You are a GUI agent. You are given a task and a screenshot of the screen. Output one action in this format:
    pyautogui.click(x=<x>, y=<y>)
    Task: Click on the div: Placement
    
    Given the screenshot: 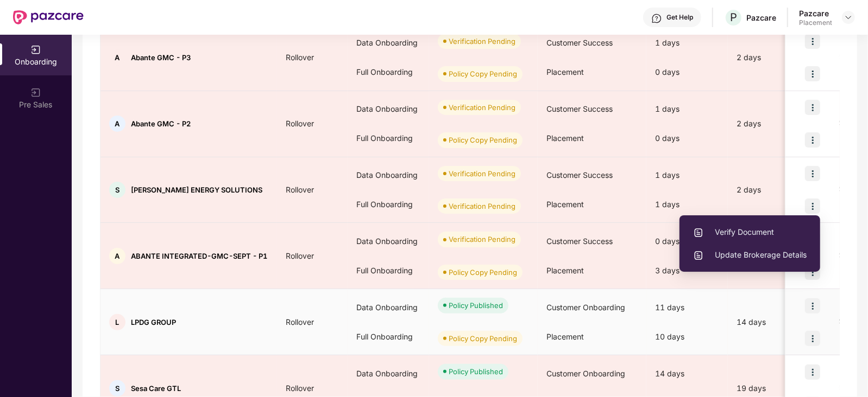 What is the action you would take?
    pyautogui.click(x=815, y=23)
    